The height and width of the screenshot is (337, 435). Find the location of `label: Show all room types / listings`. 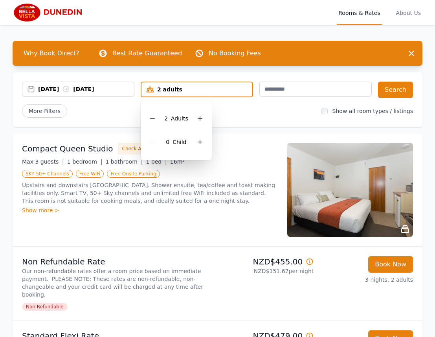

label: Show all room types / listings is located at coordinates (372, 111).